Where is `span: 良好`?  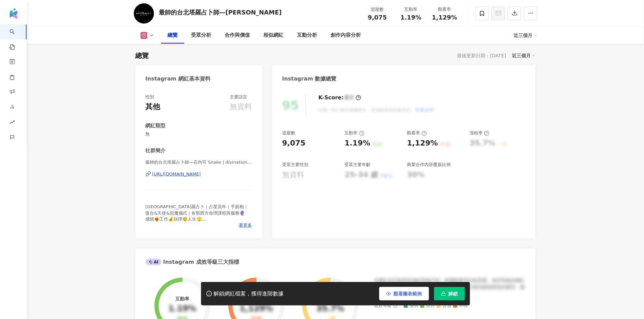
span: 良好 is located at coordinates (428, 306).